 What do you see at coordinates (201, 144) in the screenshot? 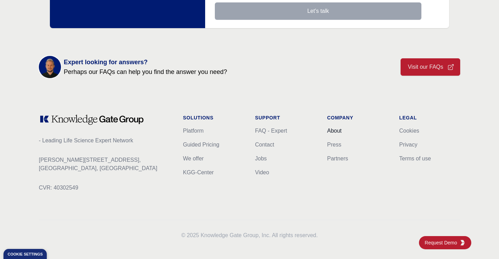
I see `a: Guided Pricing` at bounding box center [201, 144].